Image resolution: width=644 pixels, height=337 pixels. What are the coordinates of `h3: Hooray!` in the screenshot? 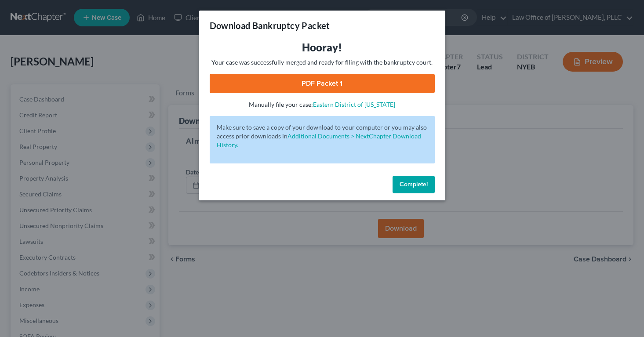 It's located at (322, 47).